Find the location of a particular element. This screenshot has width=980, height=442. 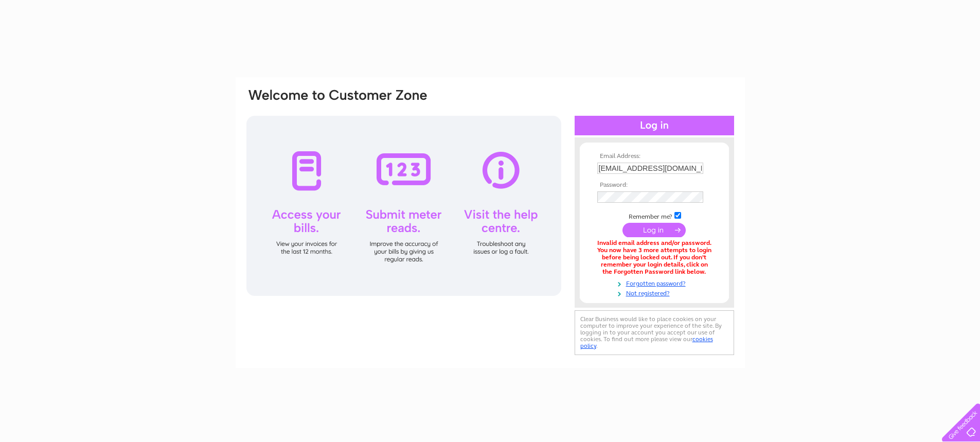

a: Forgotten password? is located at coordinates (656, 282).